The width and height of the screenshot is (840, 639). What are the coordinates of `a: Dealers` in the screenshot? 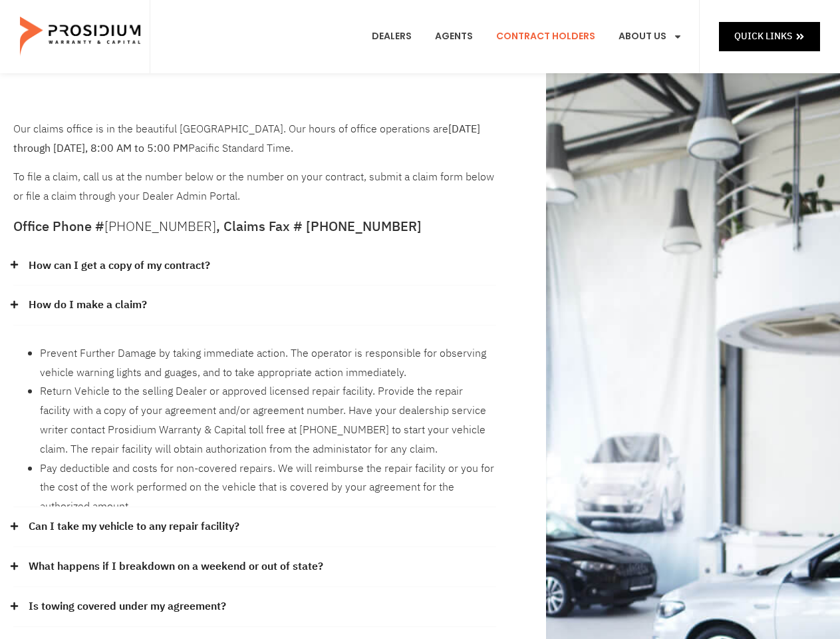 It's located at (392, 36).